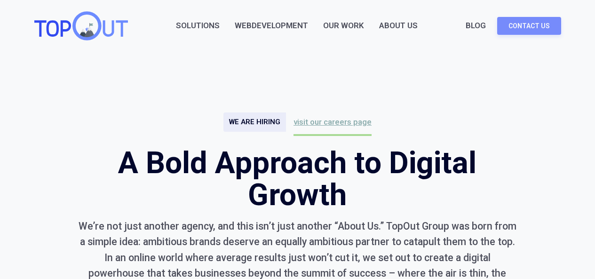  What do you see at coordinates (255, 122) in the screenshot?
I see `div: we are hiring` at bounding box center [255, 122].